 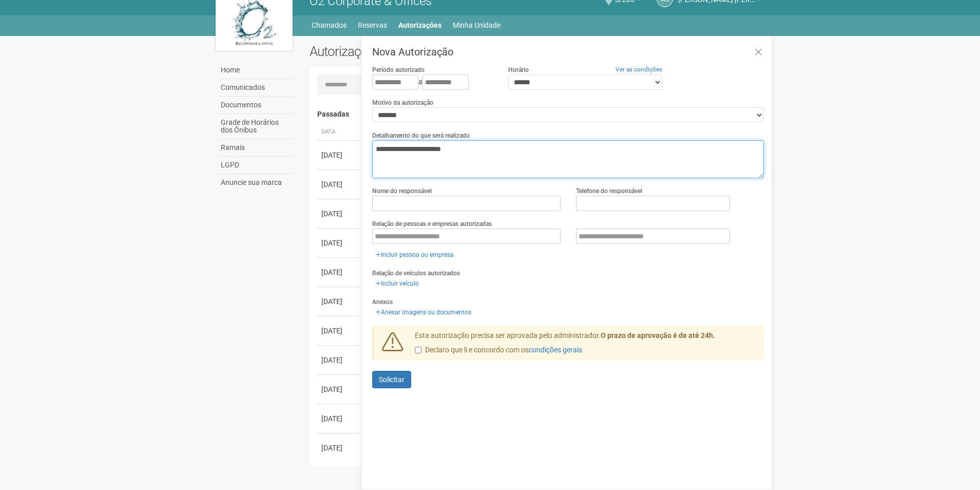 I want to click on a: Ver as condições, so click(x=638, y=69).